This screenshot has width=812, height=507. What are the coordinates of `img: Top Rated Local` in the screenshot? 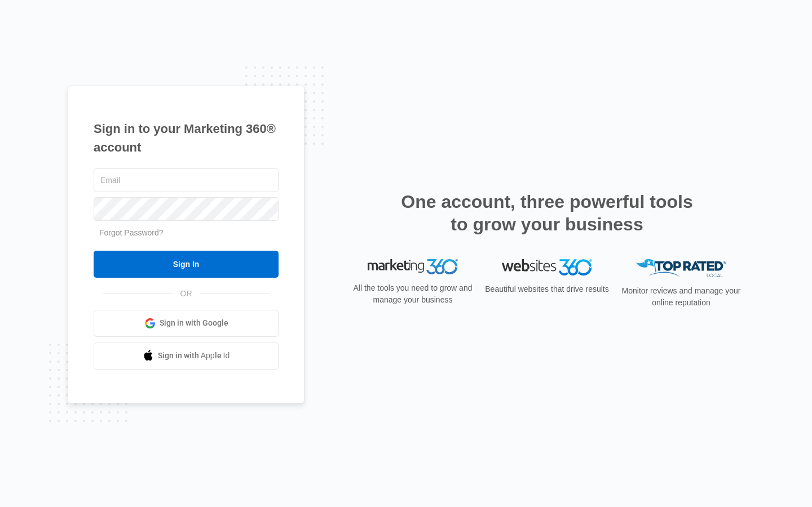 It's located at (681, 268).